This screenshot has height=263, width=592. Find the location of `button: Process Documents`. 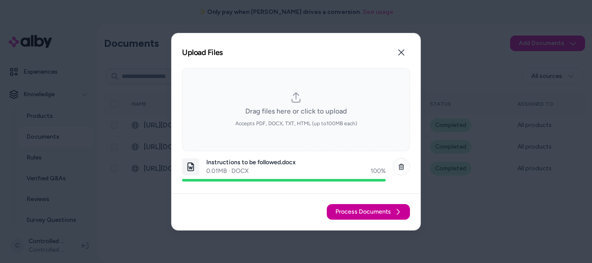

button: Process Documents is located at coordinates (368, 212).